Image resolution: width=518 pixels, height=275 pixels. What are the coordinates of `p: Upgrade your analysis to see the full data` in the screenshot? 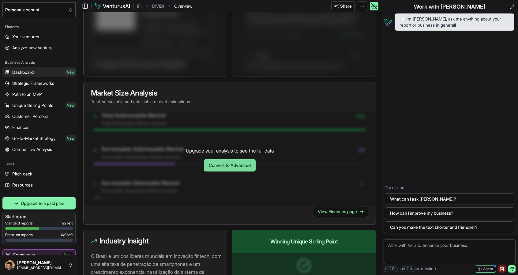 It's located at (229, 151).